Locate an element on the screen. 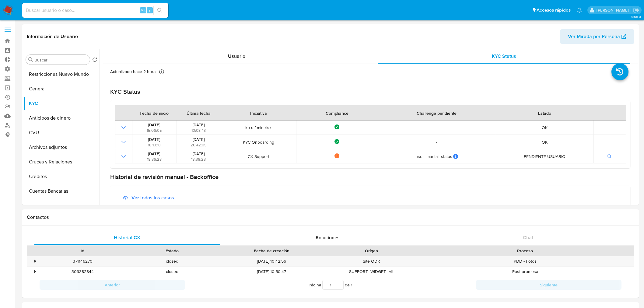 This screenshot has height=308, width=644. button: Archivos adjuntos is located at coordinates (62, 147).